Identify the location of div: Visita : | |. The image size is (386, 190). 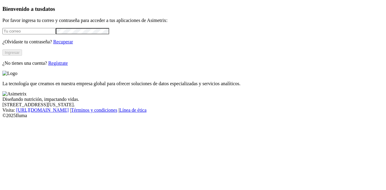
(193, 110).